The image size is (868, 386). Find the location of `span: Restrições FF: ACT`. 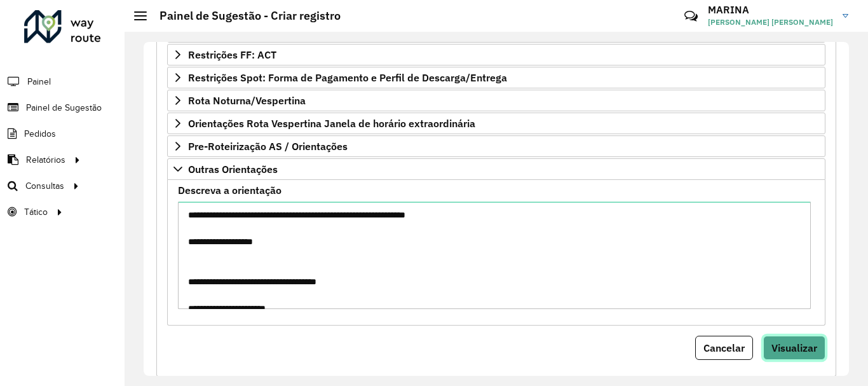

span: Restrições FF: ACT is located at coordinates (232, 55).